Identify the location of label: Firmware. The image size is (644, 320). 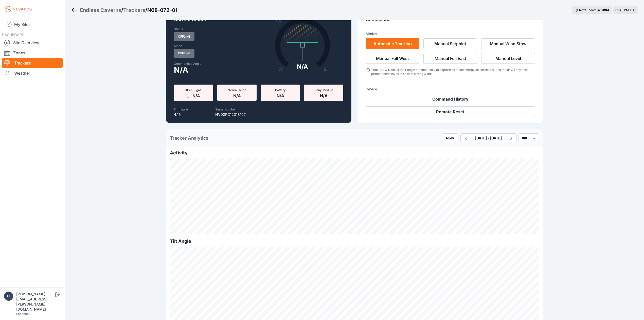
(181, 109).